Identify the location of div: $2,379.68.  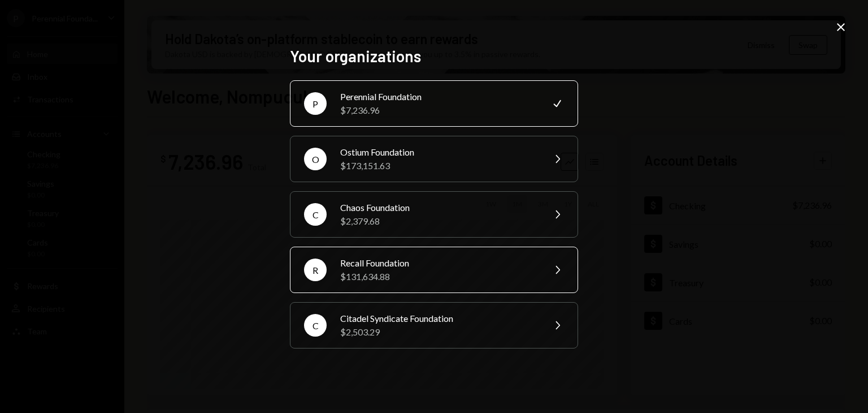
(438, 221).